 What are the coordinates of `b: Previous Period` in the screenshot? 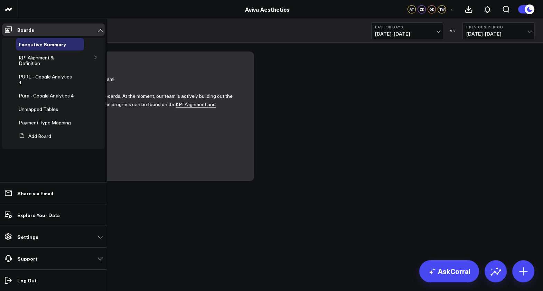 It's located at (498, 27).